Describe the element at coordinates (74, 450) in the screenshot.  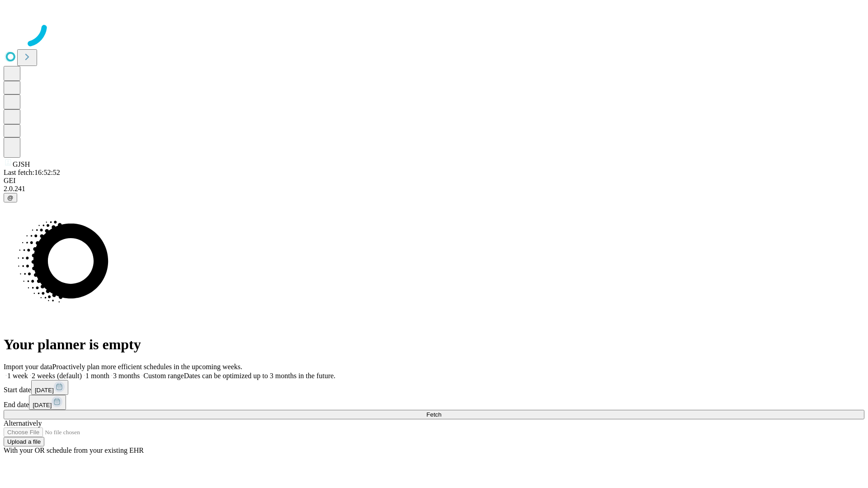
I see `span: With your OR schedule from your existing EHR` at that location.